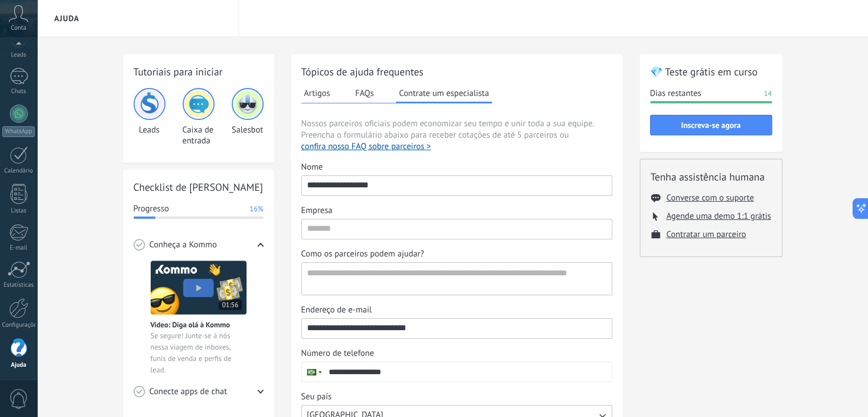 The width and height of the screenshot is (868, 417). Describe the element at coordinates (316, 211) in the screenshot. I see `span: Empresa` at that location.